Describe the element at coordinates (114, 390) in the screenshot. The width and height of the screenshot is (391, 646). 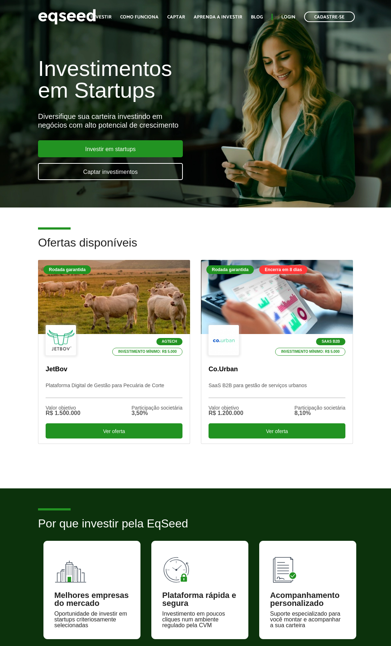
I see `p: Plataforma Digital de Gestão para Pecuária de Corte` at that location.